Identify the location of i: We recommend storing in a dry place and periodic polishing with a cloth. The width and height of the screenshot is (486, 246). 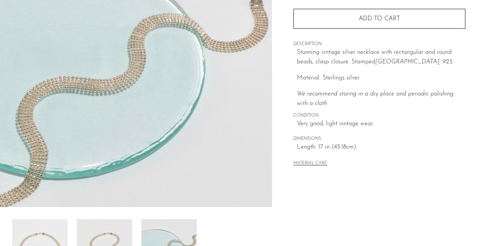
(375, 99).